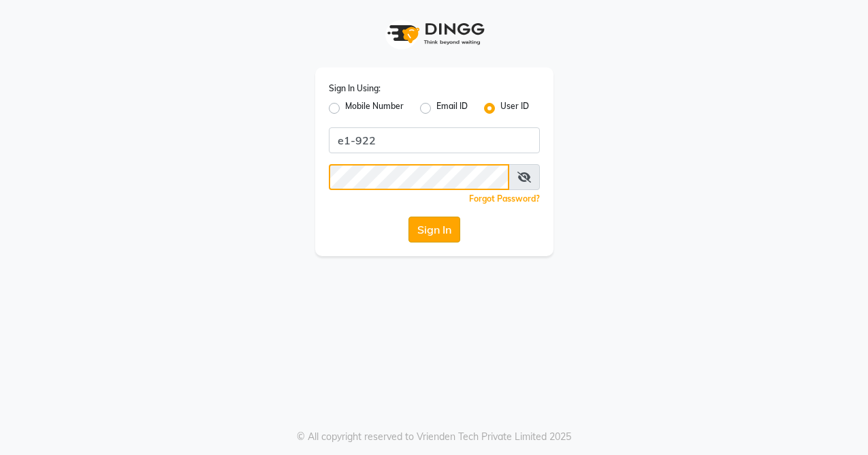  I want to click on label: Sign In Using:, so click(355, 89).